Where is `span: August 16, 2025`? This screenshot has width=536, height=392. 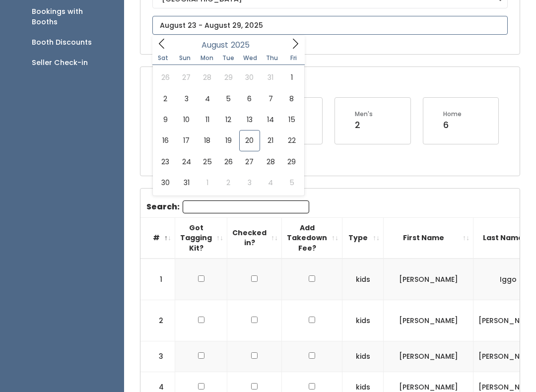 span: August 16, 2025 is located at coordinates (165, 140).